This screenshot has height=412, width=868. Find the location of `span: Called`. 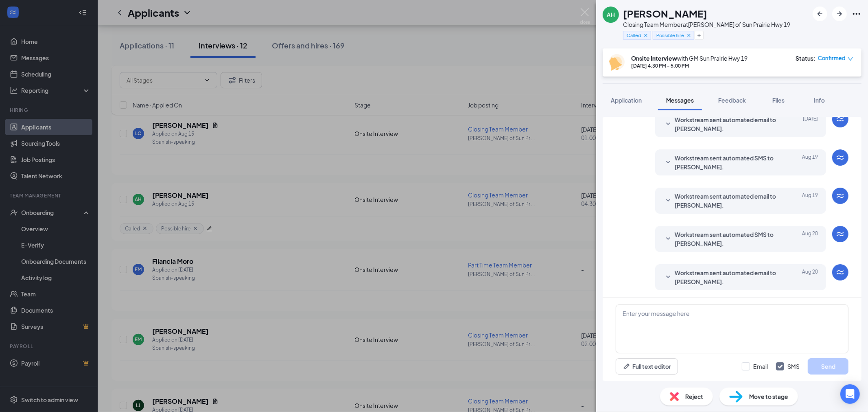

span: Called is located at coordinates (633, 35).